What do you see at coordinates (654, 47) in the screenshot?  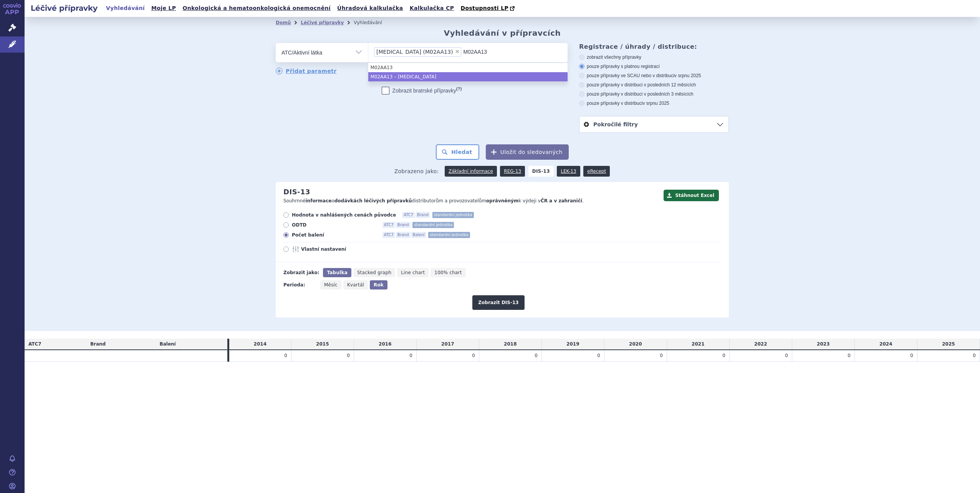 I see `h3: Registrace / úhrady / distribuce:` at bounding box center [654, 47].